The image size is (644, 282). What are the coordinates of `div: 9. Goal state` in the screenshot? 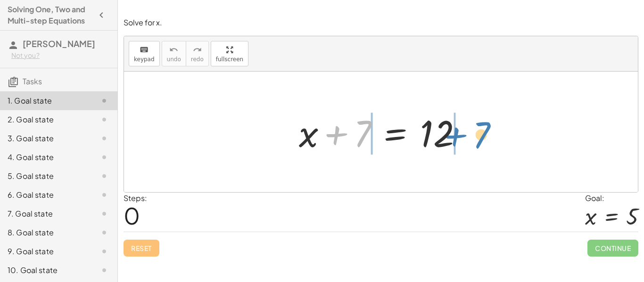 It's located at (46, 252).